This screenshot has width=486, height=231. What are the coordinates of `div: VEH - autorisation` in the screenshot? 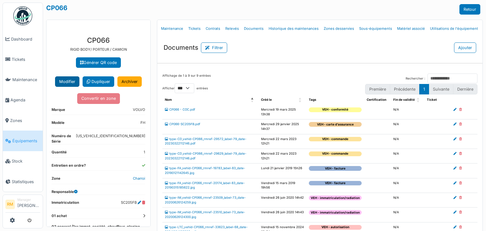 It's located at (335, 227).